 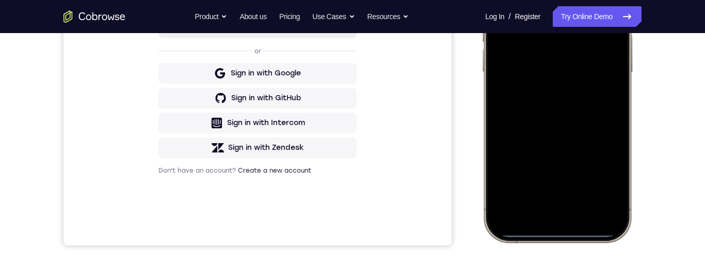 I want to click on p: or, so click(x=194, y=152).